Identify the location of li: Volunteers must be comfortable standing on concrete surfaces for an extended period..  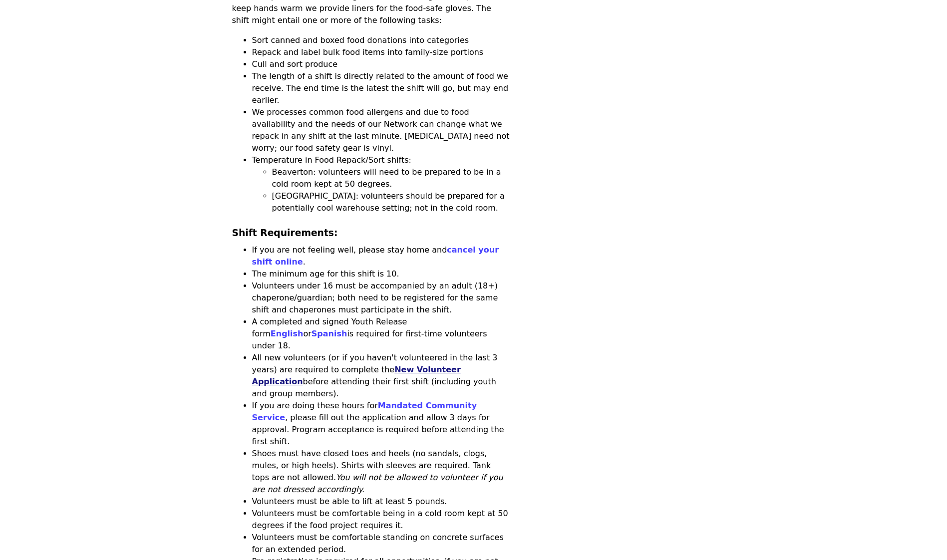
(380, 543).